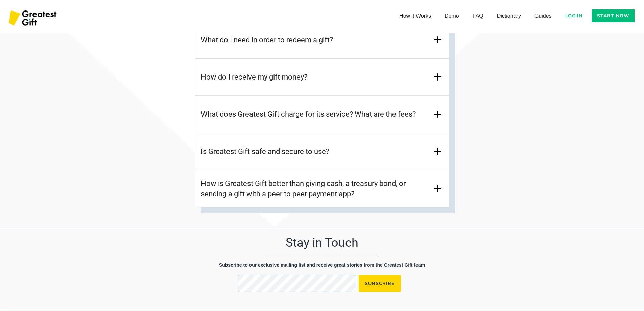 The height and width of the screenshot is (311, 644). I want to click on input: Subscribe, so click(380, 283).